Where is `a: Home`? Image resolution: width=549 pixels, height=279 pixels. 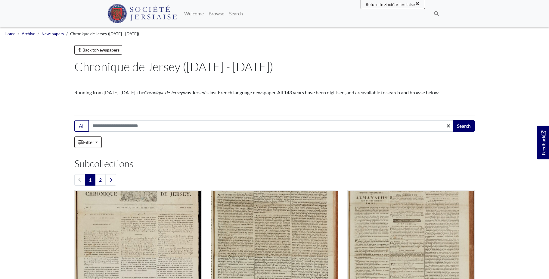 a: Home is located at coordinates (10, 34).